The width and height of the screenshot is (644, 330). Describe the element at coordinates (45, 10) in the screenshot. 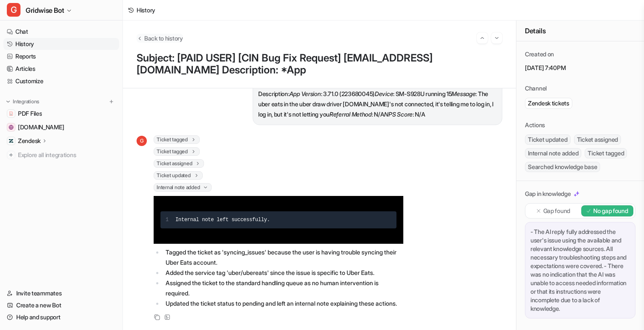

I see `span: Gridwise Bot` at that location.